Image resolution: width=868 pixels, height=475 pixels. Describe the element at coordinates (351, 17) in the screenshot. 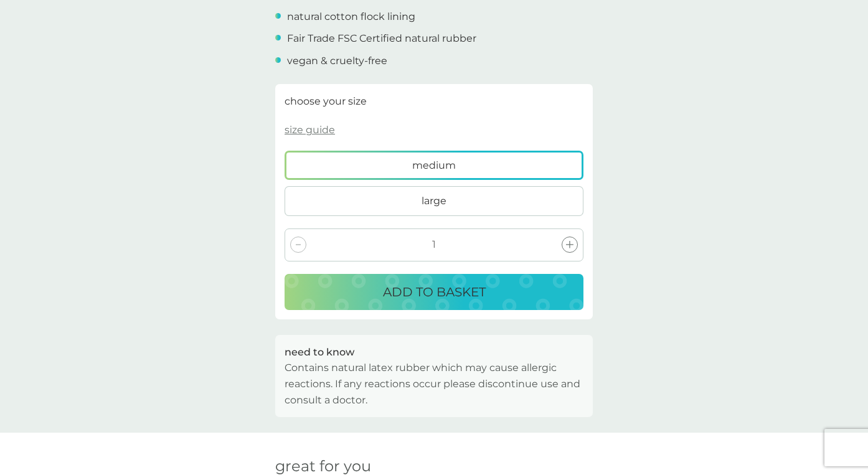

I see `p: natural cotton flock lining` at that location.